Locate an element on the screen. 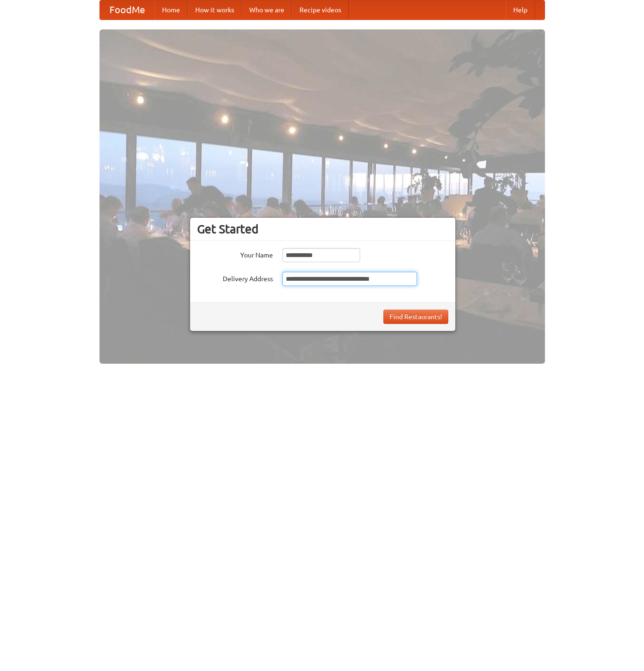 The width and height of the screenshot is (644, 671). a: Home is located at coordinates (171, 10).